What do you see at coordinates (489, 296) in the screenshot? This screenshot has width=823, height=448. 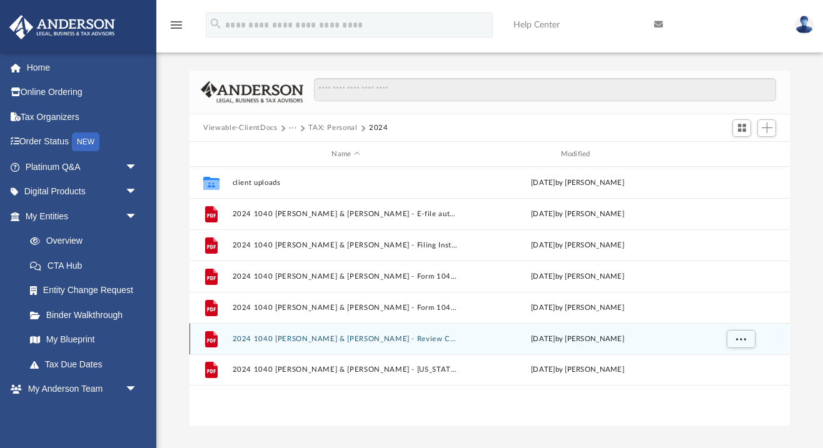 I see `div: grid` at bounding box center [489, 296].